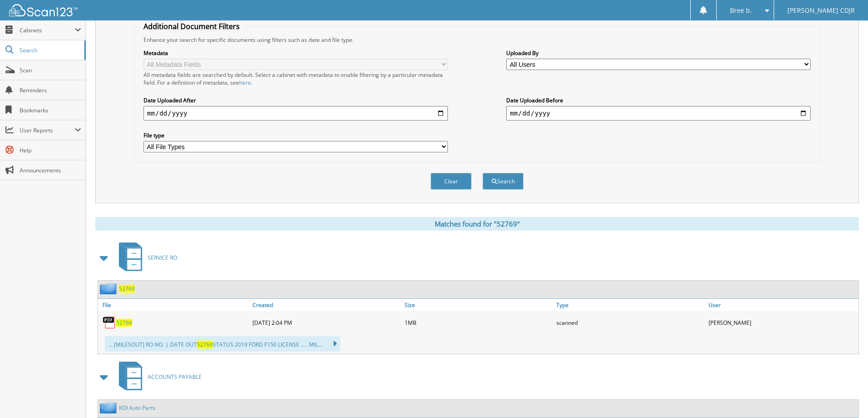 This screenshot has height=418, width=868. I want to click on span: Cabinets, so click(47, 30).